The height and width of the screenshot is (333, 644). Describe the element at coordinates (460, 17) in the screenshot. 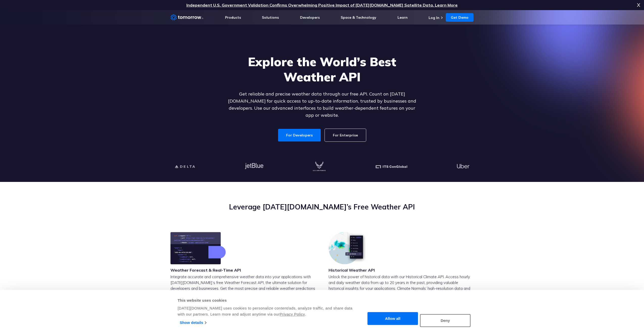

I see `a: Get Demo` at that location.